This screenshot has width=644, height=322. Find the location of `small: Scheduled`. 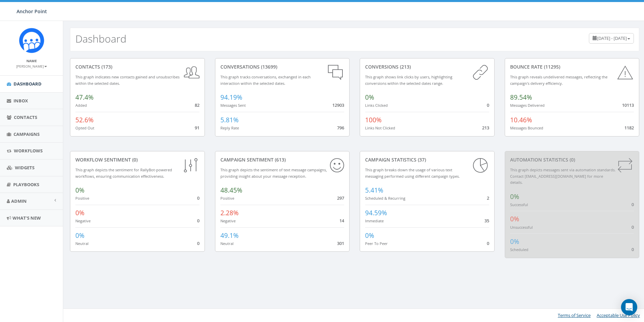

small: Scheduled is located at coordinates (520, 250).